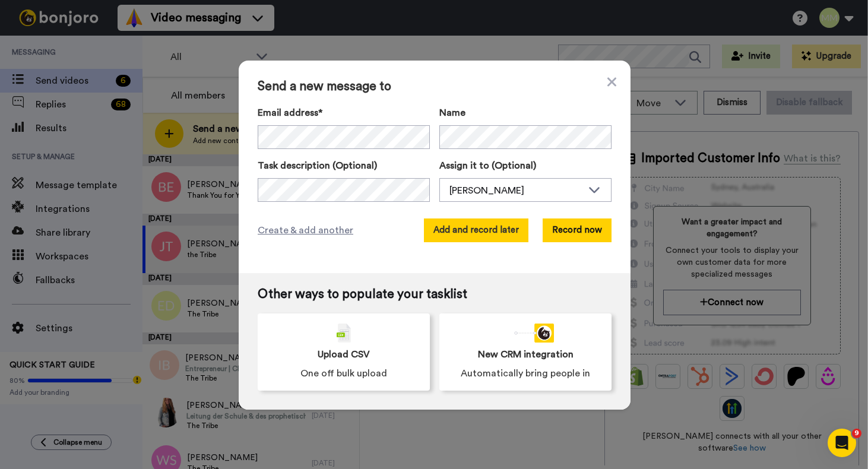  What do you see at coordinates (435, 295) in the screenshot?
I see `span: Other ways to populate your tasklist` at bounding box center [435, 295].